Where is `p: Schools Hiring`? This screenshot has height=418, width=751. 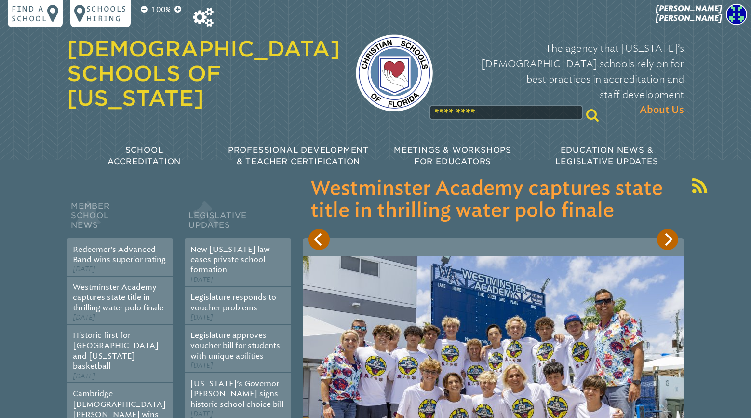 p: Schools Hiring is located at coordinates (107, 14).